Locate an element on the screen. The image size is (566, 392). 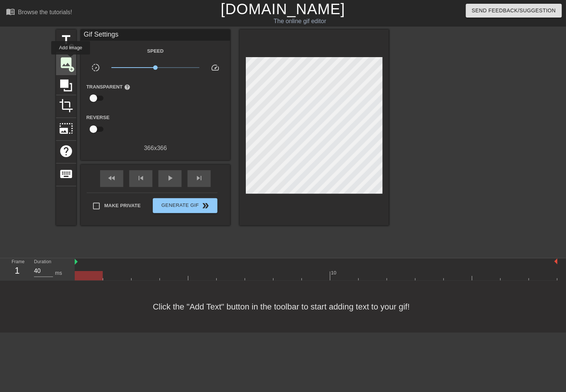
span: play_arrow is located at coordinates (170, 178).